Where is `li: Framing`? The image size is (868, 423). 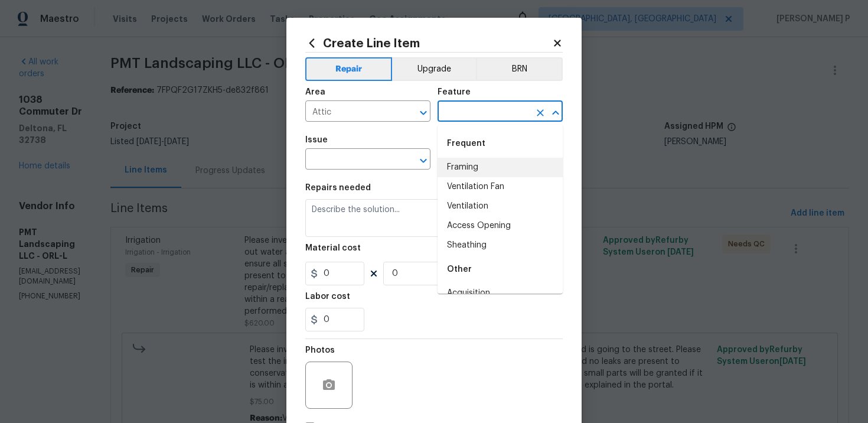 li: Framing is located at coordinates (500, 167).